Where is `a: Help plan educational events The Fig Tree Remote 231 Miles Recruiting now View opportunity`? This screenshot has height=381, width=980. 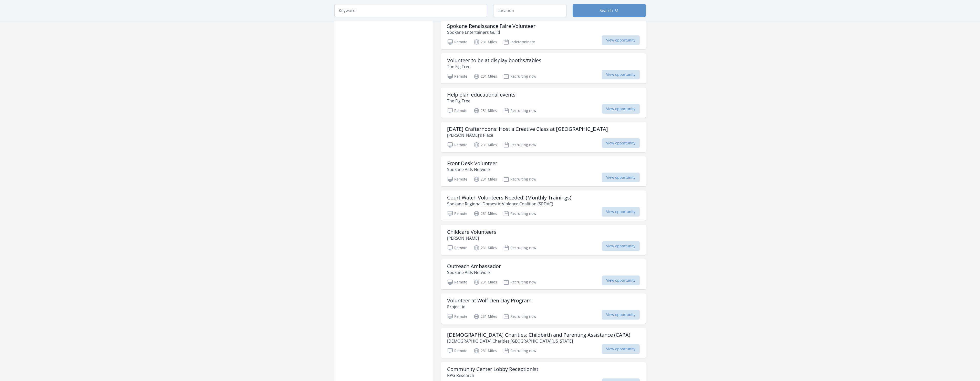 a: Help plan educational events The Fig Tree Remote 231 Miles Recruiting now View opportunity is located at coordinates (543, 103).